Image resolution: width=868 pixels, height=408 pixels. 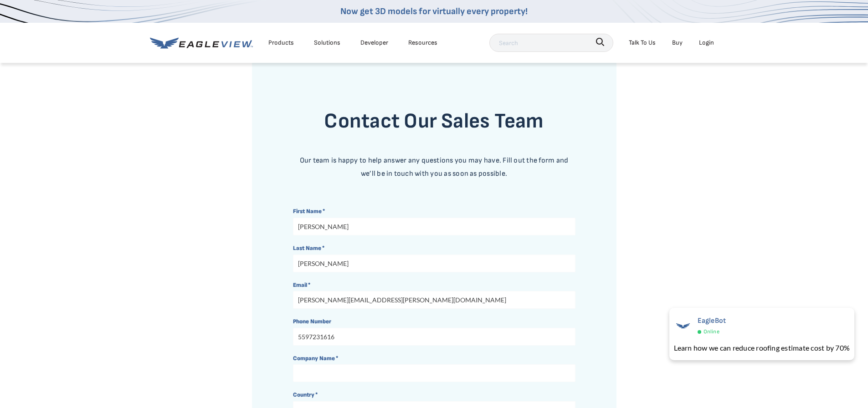 What do you see at coordinates (304, 395) in the screenshot?
I see `span: Country` at bounding box center [304, 395].